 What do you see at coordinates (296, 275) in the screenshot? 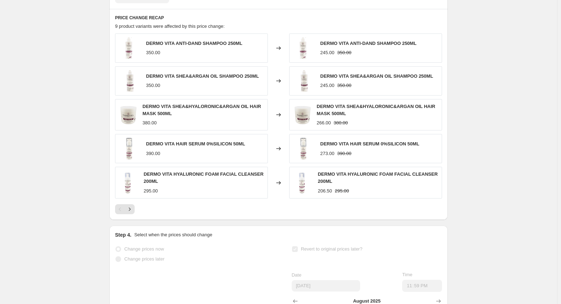
I see `span: Date` at bounding box center [296, 275].